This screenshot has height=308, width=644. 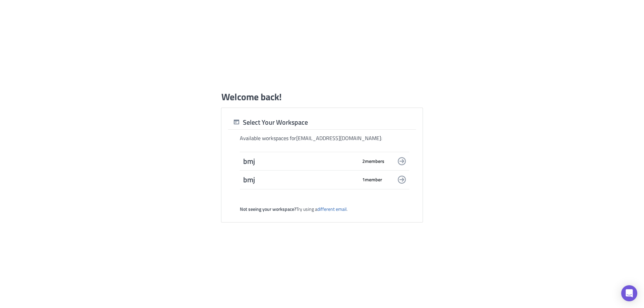 What do you see at coordinates (372, 180) in the screenshot?
I see `span: 1 member` at bounding box center [372, 180].